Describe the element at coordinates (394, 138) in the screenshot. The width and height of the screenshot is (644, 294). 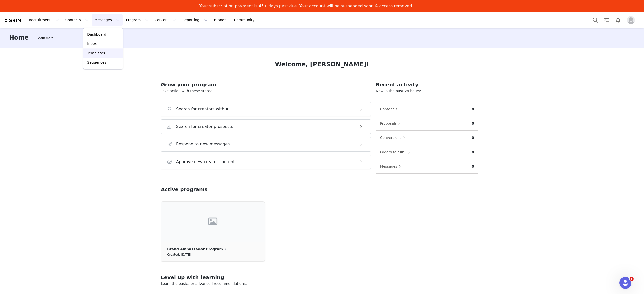
I see `button: Conversions` at that location.